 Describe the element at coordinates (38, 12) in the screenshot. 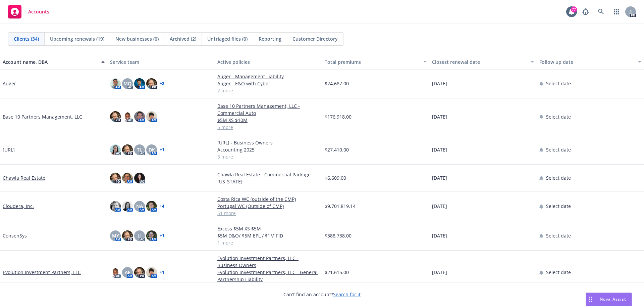

I see `span: Accounts` at that location.